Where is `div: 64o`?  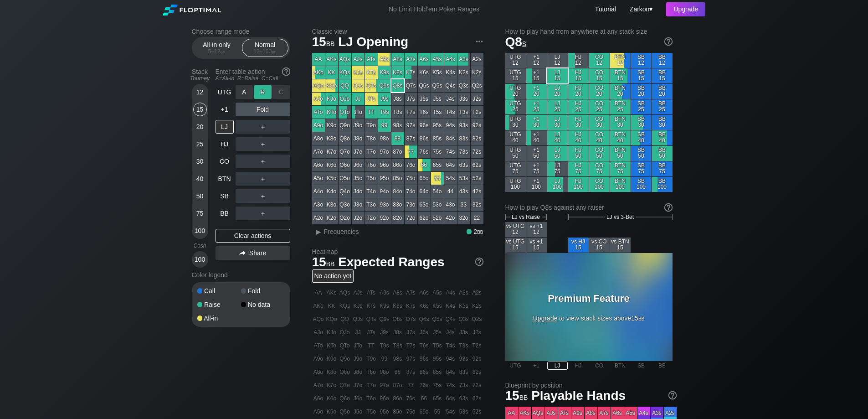
div: 64o is located at coordinates (424, 191).